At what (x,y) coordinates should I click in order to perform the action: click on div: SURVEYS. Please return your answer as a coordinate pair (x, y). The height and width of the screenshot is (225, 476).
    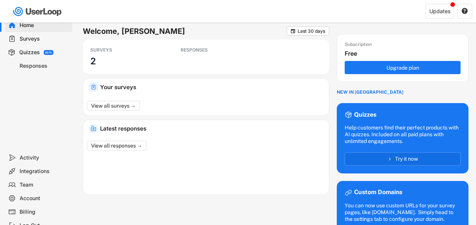
    Looking at the image, I should click on (124, 50).